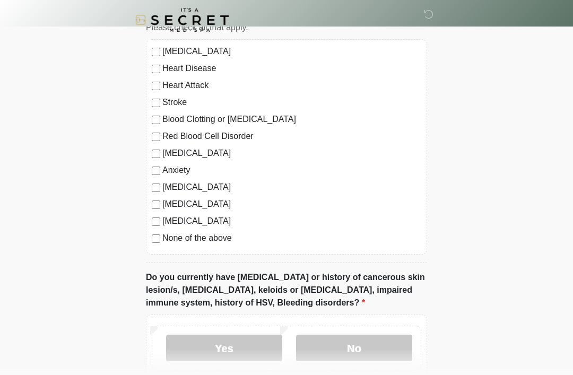 The height and width of the screenshot is (375, 573). What do you see at coordinates (156, 137) in the screenshot?
I see `input: Red Blood Cell Disorder` at bounding box center [156, 137].